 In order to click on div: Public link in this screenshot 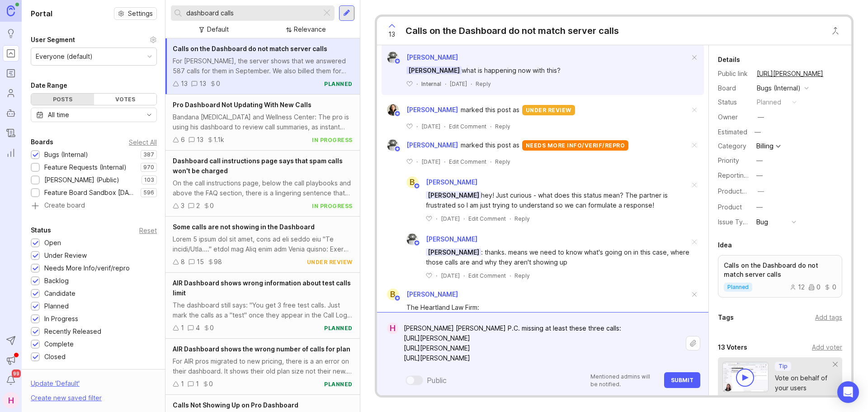, I will do `click(734, 74)`.